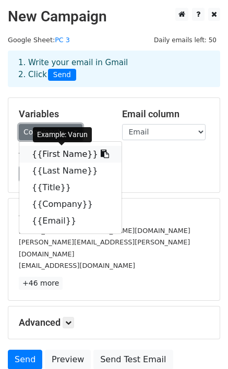 This screenshot has width=228, height=369. What do you see at coordinates (70, 187) in the screenshot?
I see `a: {{Title}}` at bounding box center [70, 187].